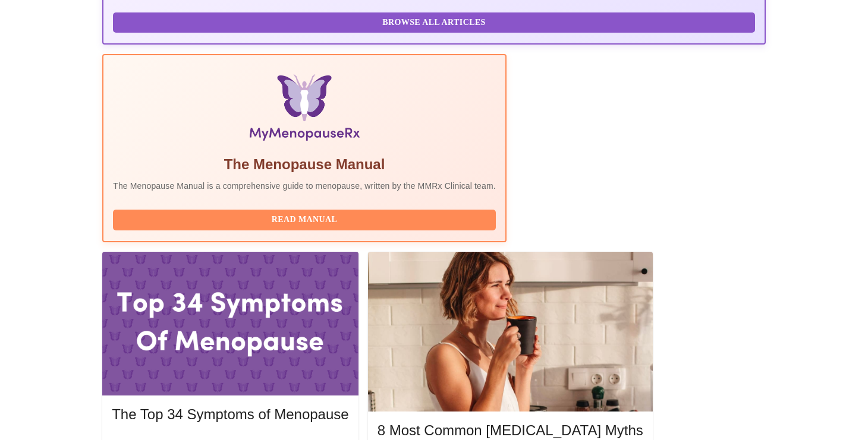 The image size is (868, 440). Describe the element at coordinates (305, 220) in the screenshot. I see `button: Read Manual` at that location.